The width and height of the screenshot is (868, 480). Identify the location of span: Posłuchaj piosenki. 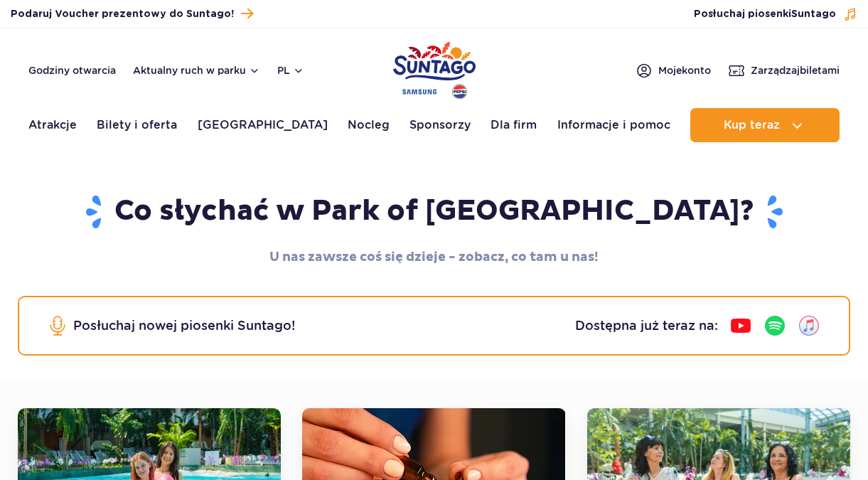
(765, 14).